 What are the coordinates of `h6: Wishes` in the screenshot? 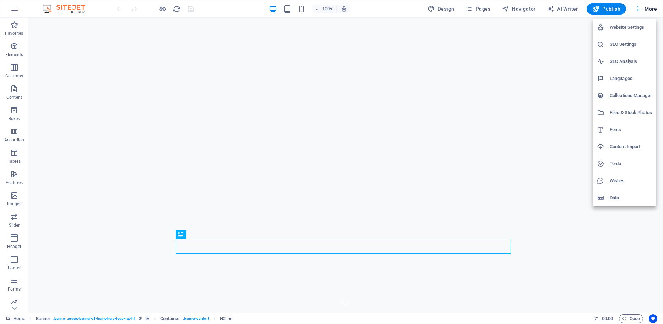 It's located at (631, 181).